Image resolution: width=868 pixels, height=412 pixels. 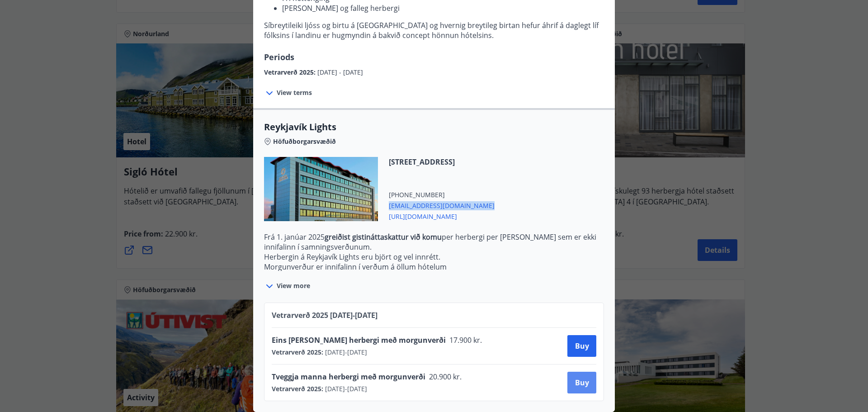 What do you see at coordinates (434, 127) in the screenshot?
I see `span: Reykjavík Lights` at bounding box center [434, 127].